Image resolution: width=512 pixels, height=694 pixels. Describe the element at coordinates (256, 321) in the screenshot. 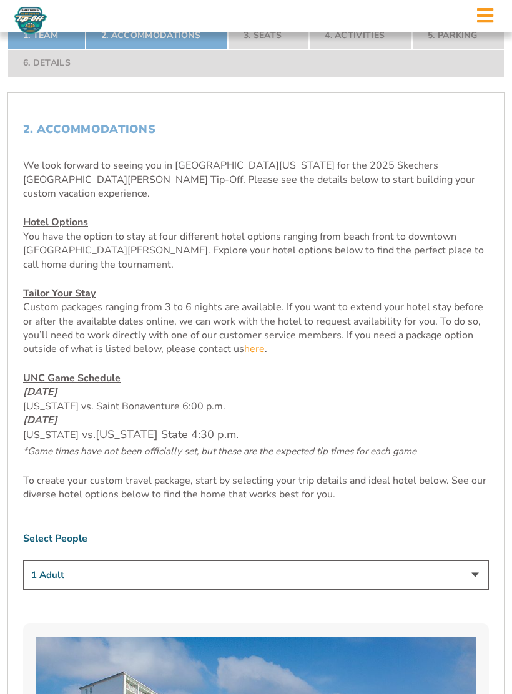

I see `p: Custom packages ranging from 3 to 6 nights are available. If you want to extend your hotel stay b...` at that location.